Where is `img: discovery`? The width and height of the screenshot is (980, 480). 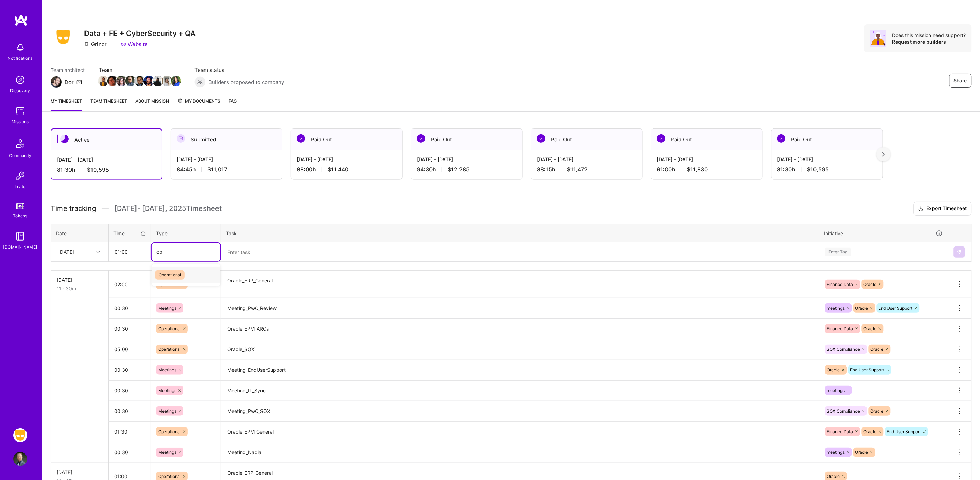 img: discovery is located at coordinates (20, 80).